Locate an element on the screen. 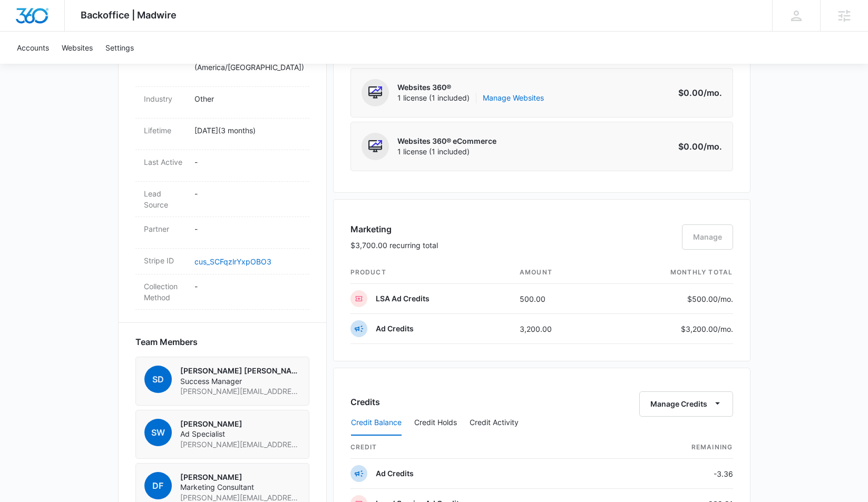 This screenshot has height=502, width=868. a: Settings is located at coordinates (119, 47).